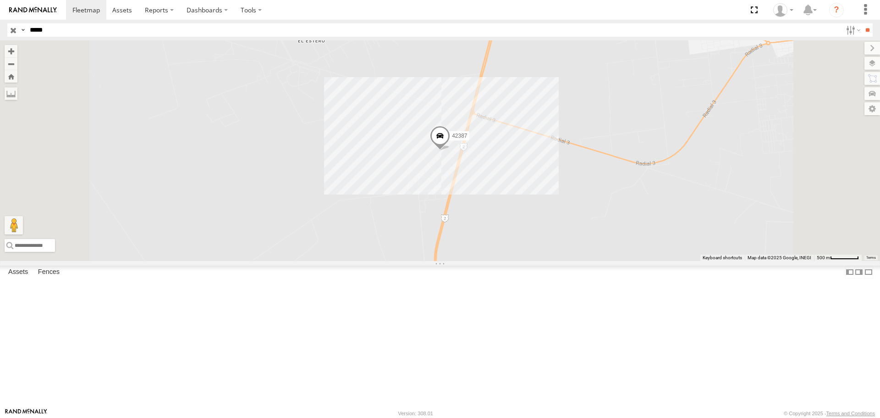 This screenshot has width=880, height=418. Describe the element at coordinates (416, 413) in the screenshot. I see `div: Version: 308.01` at that location.